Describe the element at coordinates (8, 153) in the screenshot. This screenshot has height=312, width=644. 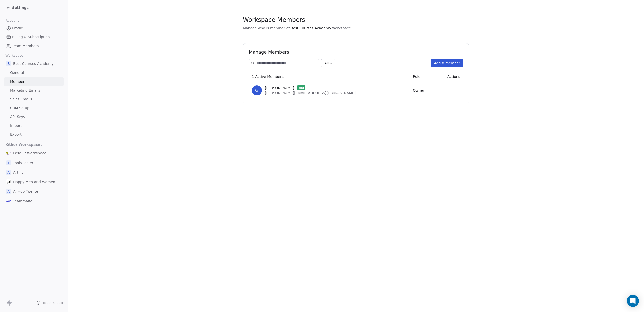
I see `img: ALWAYSAHEAD_kleur.png` at that location.